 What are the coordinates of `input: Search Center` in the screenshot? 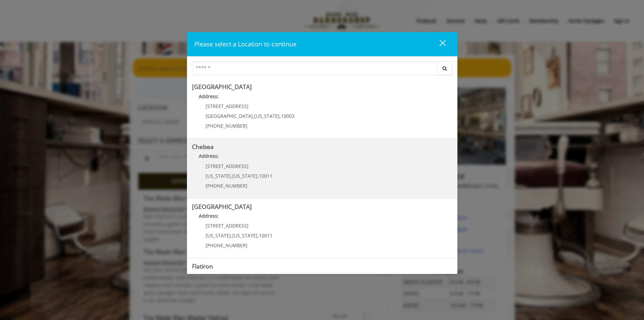 It's located at (315, 68).